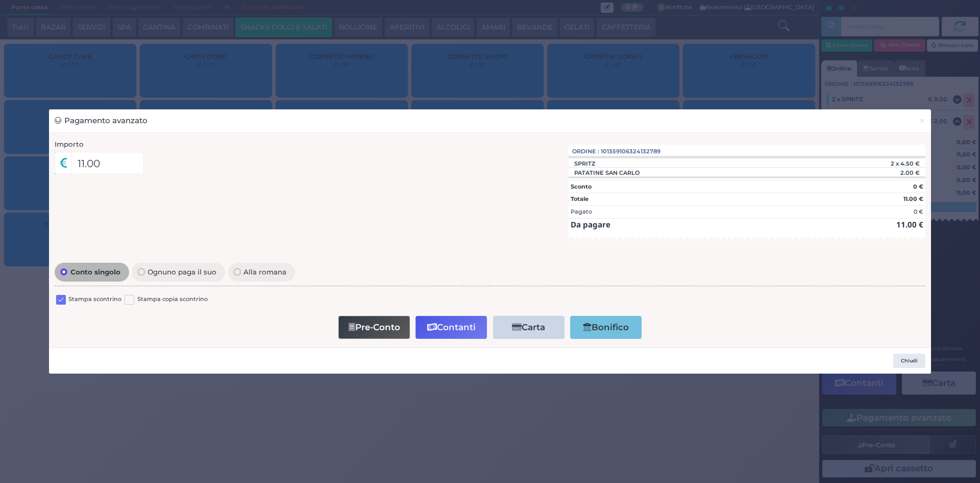 This screenshot has width=980, height=483. What do you see at coordinates (265, 272) in the screenshot?
I see `span: Alla romana` at bounding box center [265, 272].